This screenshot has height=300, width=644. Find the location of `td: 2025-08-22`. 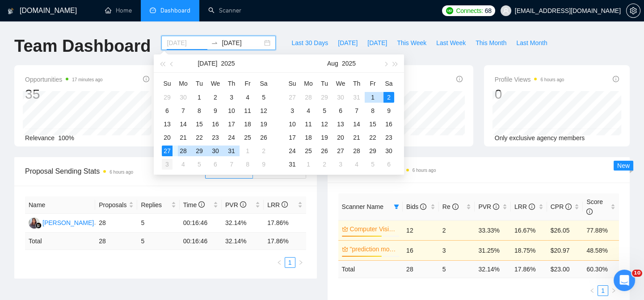

td: 2025-08-22 is located at coordinates (373, 137).